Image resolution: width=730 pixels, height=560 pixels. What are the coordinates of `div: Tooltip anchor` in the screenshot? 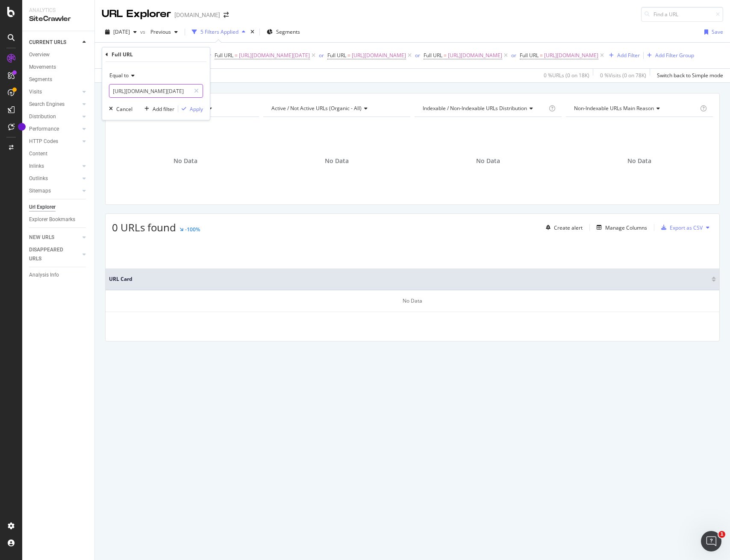 It's located at (22, 127).